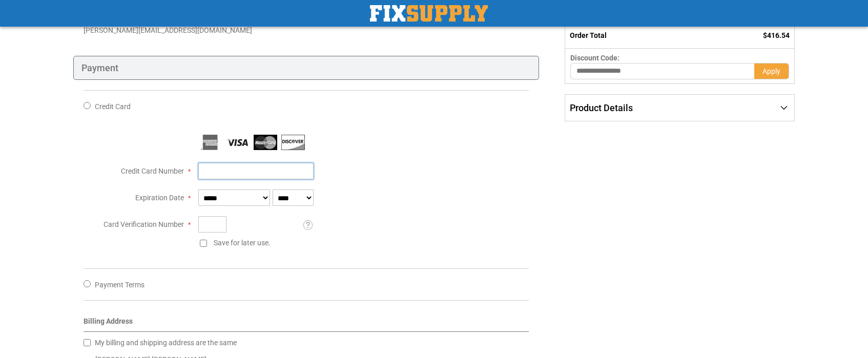  I want to click on span: Card Verification Number, so click(144, 225).